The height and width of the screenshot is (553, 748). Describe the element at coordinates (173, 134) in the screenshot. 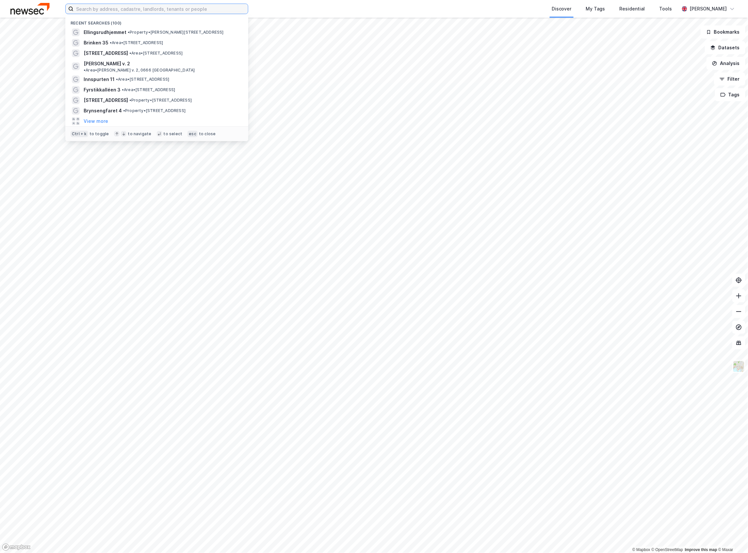

I see `div: to select` at that location.